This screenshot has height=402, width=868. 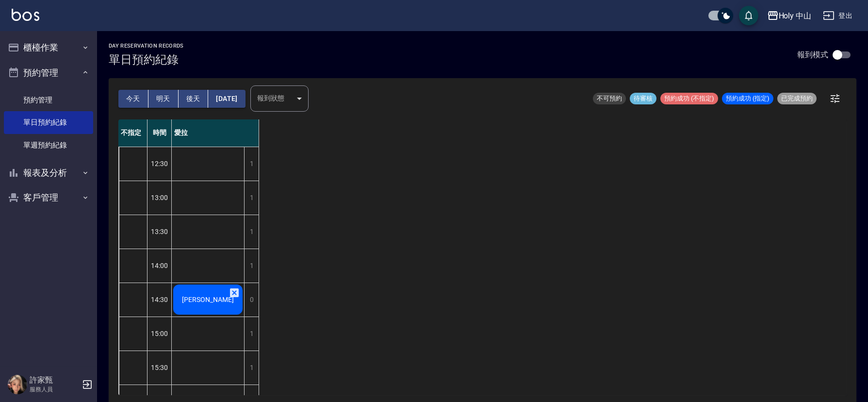 I want to click on span: 待審核, so click(x=643, y=99).